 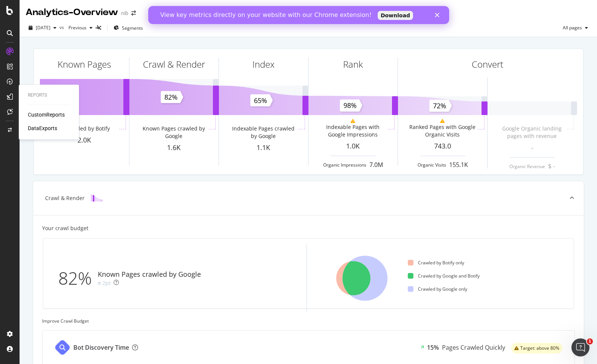 I want to click on a: Download, so click(x=247, y=9).